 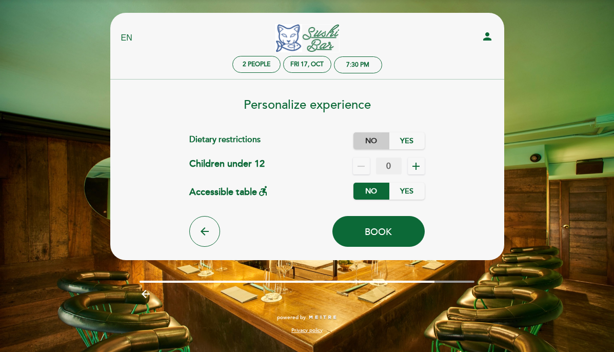 What do you see at coordinates (379, 231) in the screenshot?
I see `button: Book` at bounding box center [379, 231].